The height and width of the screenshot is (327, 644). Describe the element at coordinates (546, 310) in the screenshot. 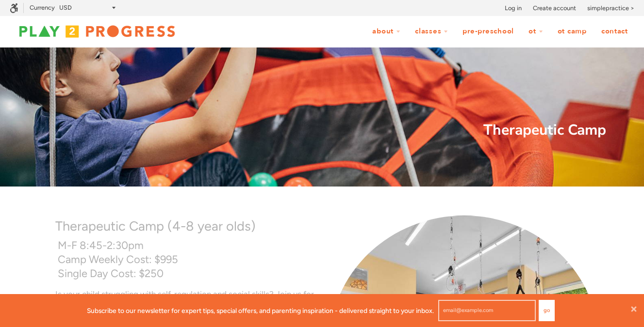

I see `button: Go` at that location.